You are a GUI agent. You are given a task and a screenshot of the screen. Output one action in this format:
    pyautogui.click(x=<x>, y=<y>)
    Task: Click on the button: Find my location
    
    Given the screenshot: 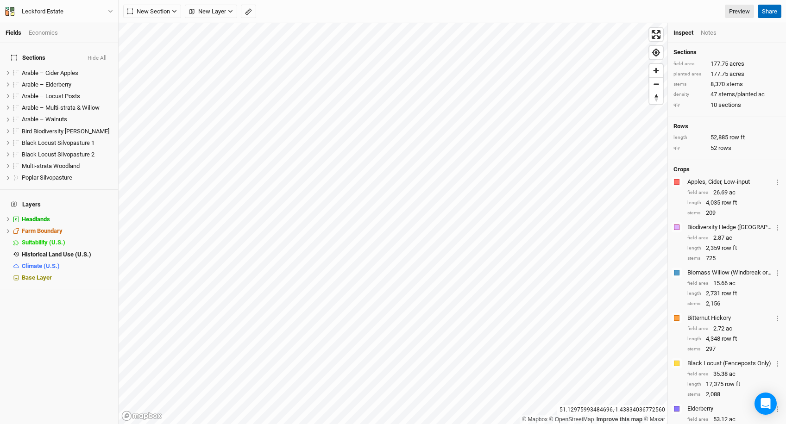 What is the action you would take?
    pyautogui.click(x=656, y=52)
    